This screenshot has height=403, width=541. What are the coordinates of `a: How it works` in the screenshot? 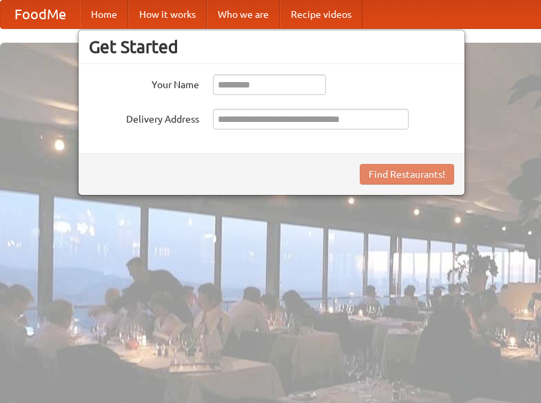 It's located at (168, 14).